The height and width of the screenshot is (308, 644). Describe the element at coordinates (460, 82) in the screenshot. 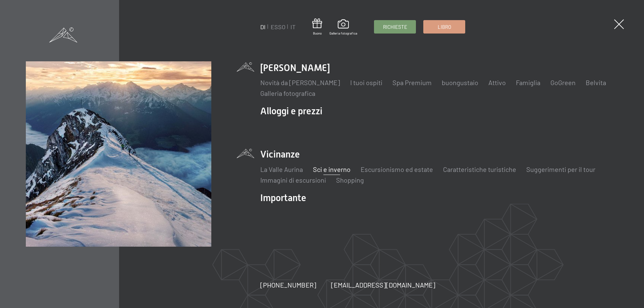

I see `font: buongustaio` at that location.